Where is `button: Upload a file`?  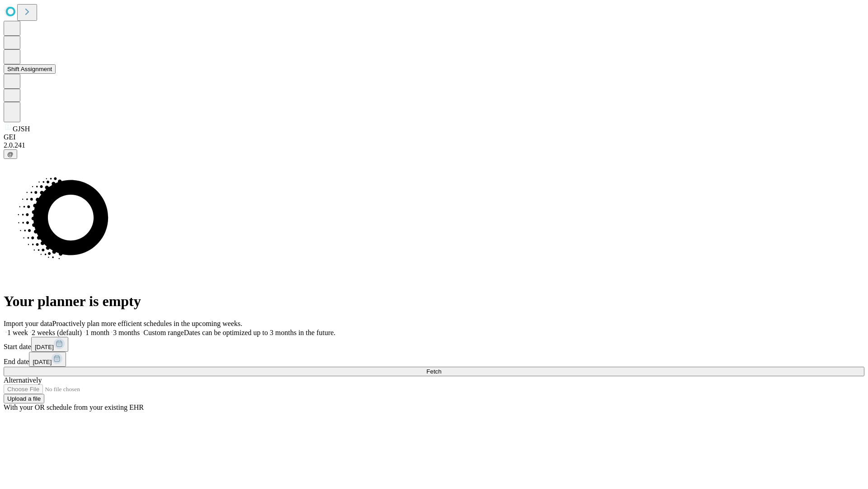
button: Upload a file is located at coordinates (24, 398).